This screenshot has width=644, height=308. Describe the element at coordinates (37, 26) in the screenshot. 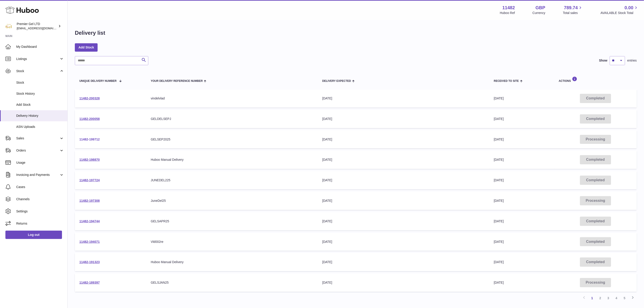

I see `div: Premier Gel LTD` at that location.